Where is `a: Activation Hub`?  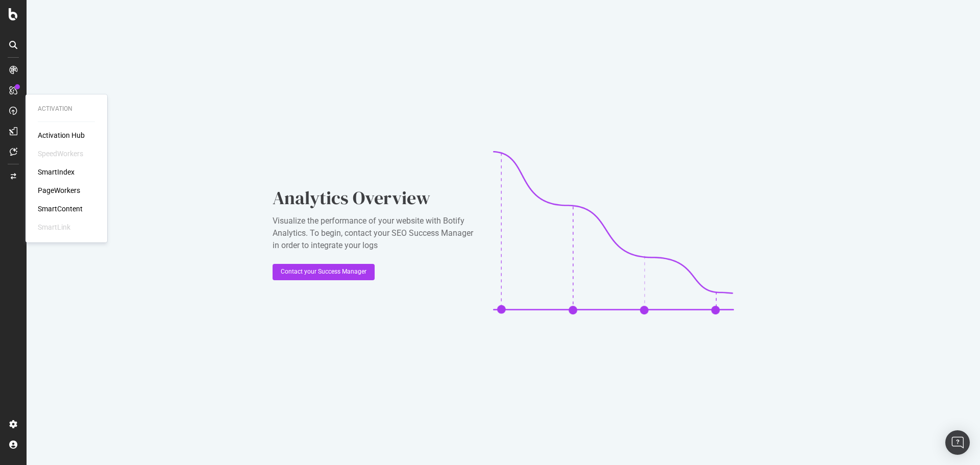 a: Activation Hub is located at coordinates (62, 135).